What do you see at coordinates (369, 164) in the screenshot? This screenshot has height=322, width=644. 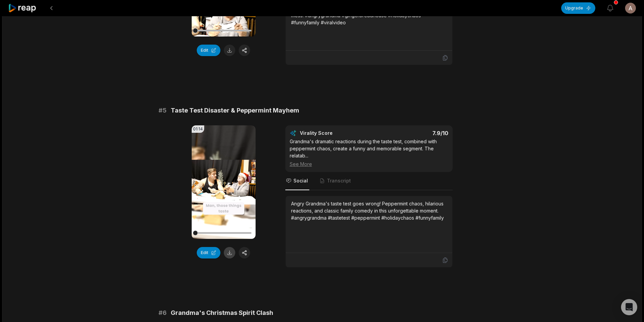 I see `div: See More` at bounding box center [369, 164].